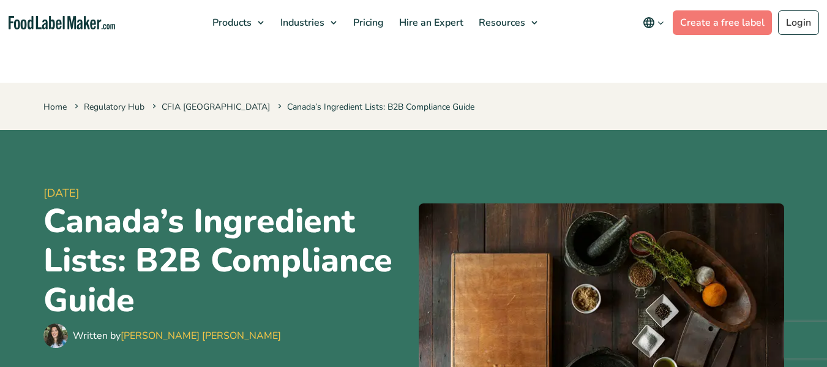  What do you see at coordinates (231, 23) in the screenshot?
I see `span: Products` at bounding box center [231, 23].